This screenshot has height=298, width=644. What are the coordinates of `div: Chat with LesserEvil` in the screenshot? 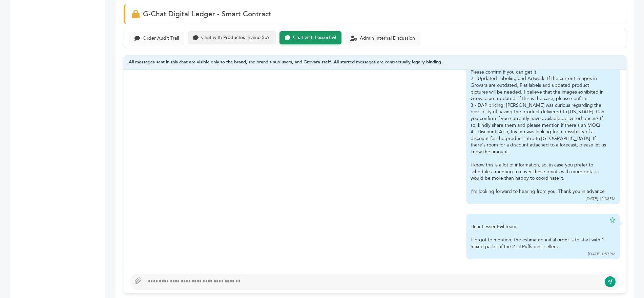 It's located at (315, 37).